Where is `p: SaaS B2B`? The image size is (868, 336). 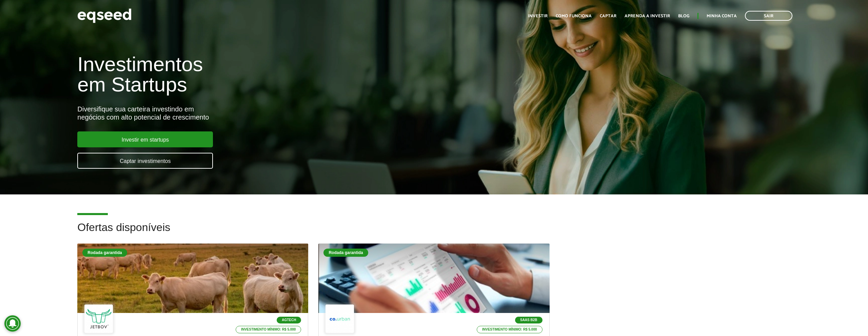 p: SaaS B2B is located at coordinates (529, 320).